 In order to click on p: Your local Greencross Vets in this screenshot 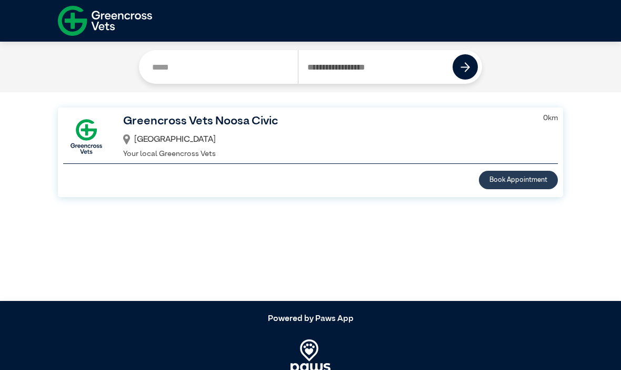, I will do `click(326, 154)`.